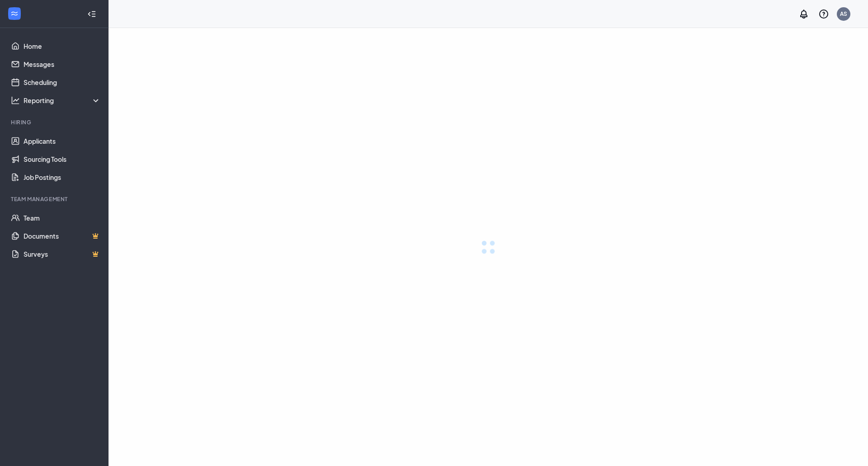  Describe the element at coordinates (824, 14) in the screenshot. I see `svg: QuestionInfo` at that location.